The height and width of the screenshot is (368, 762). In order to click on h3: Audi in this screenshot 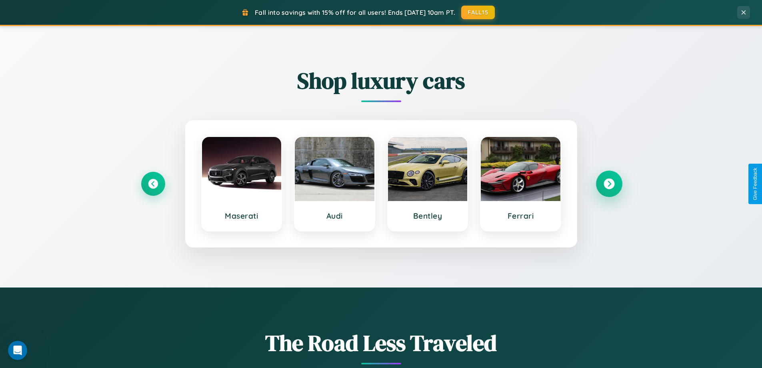, I will do `click(335, 216)`.